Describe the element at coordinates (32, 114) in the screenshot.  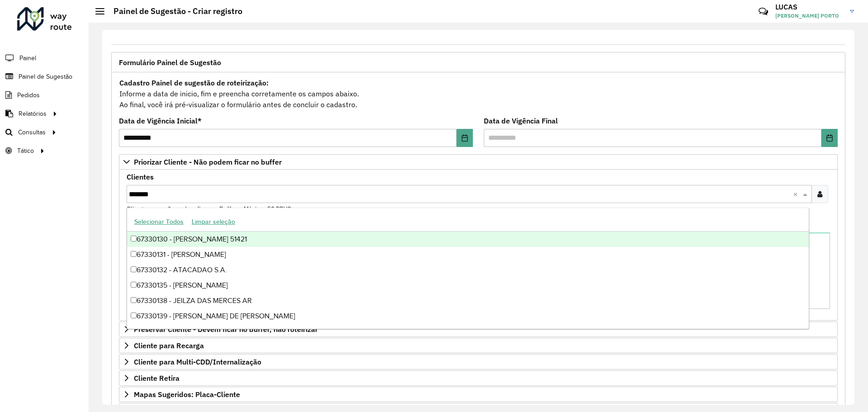
I see `span: Relatórios` at that location.